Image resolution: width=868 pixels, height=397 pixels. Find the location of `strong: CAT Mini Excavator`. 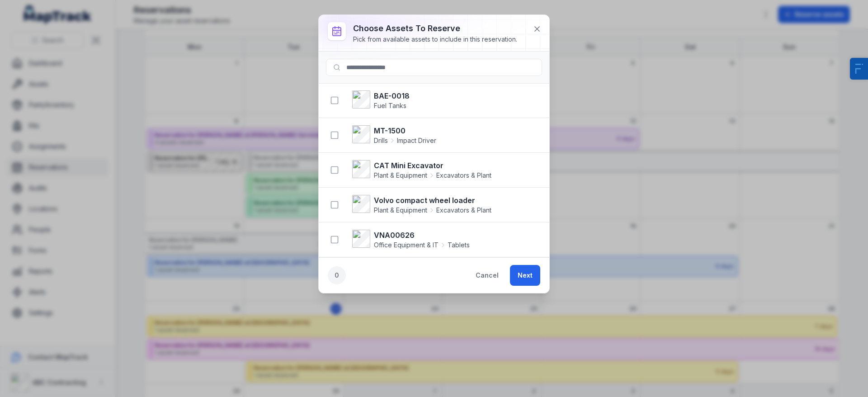

strong: CAT Mini Excavator is located at coordinates (433, 166).